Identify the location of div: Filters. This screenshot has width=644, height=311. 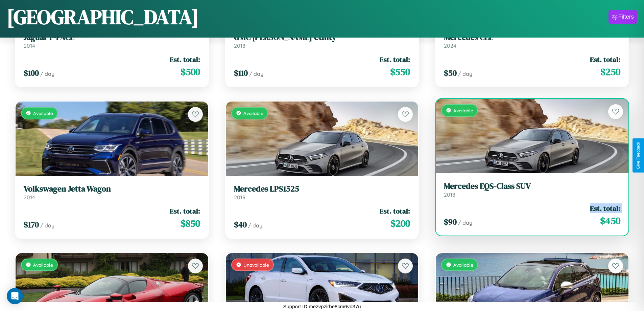
(626, 17).